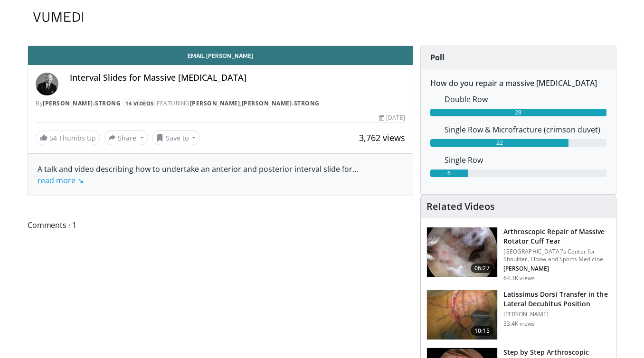  I want to click on img: 38501_0000_3.png.150x105_q85_crop-smart_upscale.jpg, so click(462, 315).